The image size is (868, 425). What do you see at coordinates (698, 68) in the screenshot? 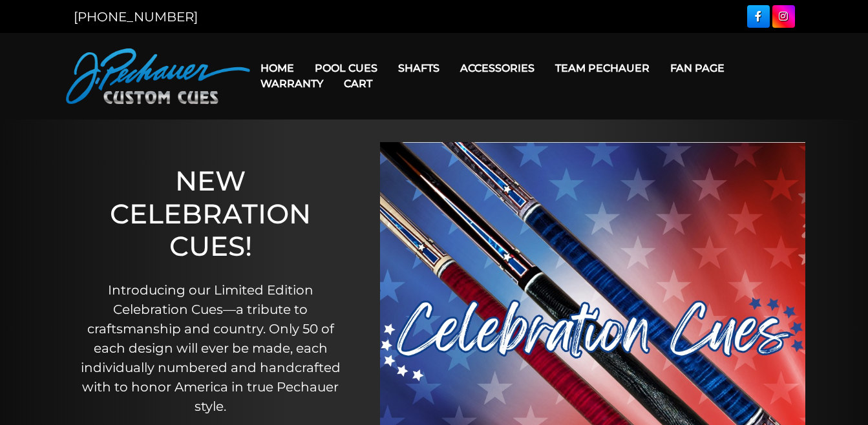
I see `a: Fan Page` at bounding box center [698, 68].